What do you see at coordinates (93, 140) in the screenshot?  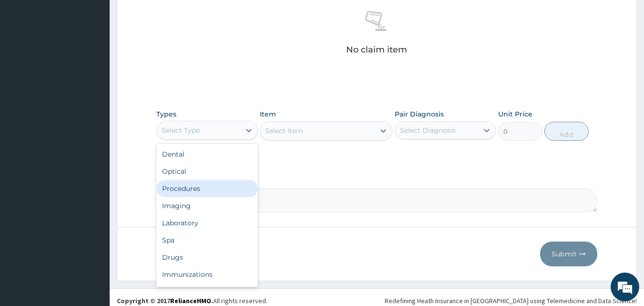 I see `span: We're online!` at bounding box center [93, 140].